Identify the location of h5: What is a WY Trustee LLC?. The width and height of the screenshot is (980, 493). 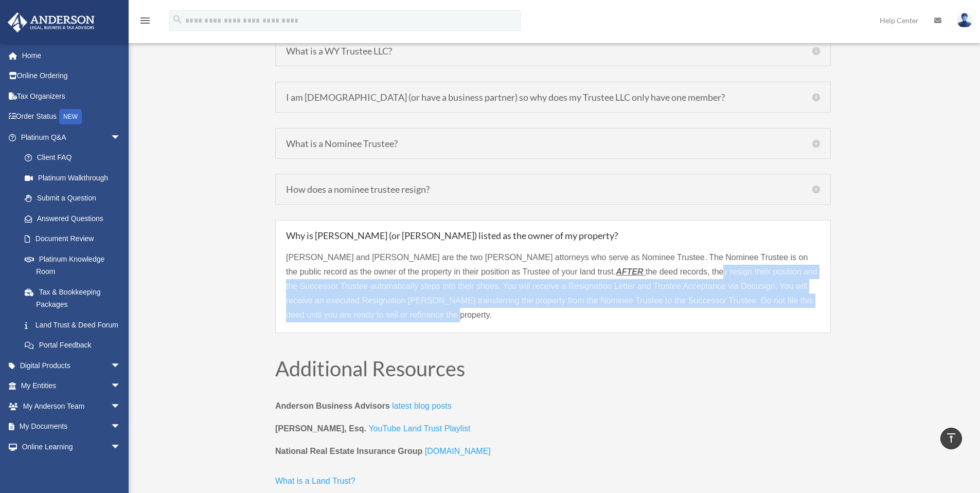
(553, 51).